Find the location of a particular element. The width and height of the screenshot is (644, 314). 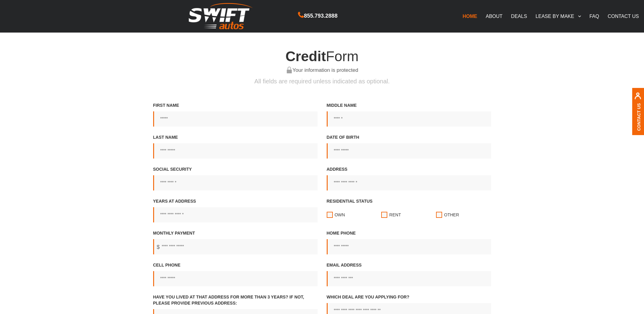

a: LEASE BY MAKE is located at coordinates (558, 16).